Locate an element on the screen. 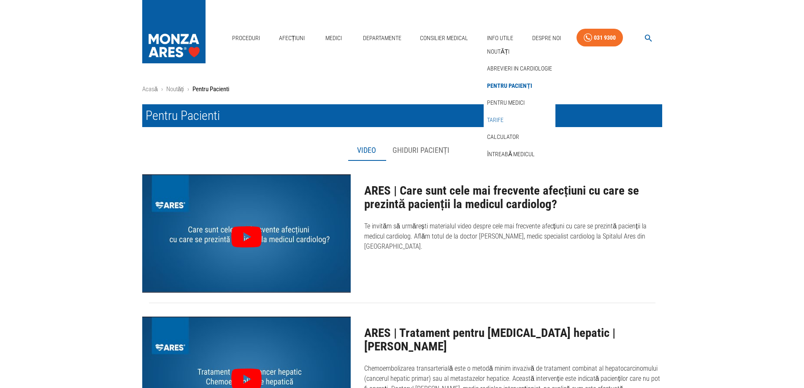  nav: secondary mailbox folders is located at coordinates (520, 103).